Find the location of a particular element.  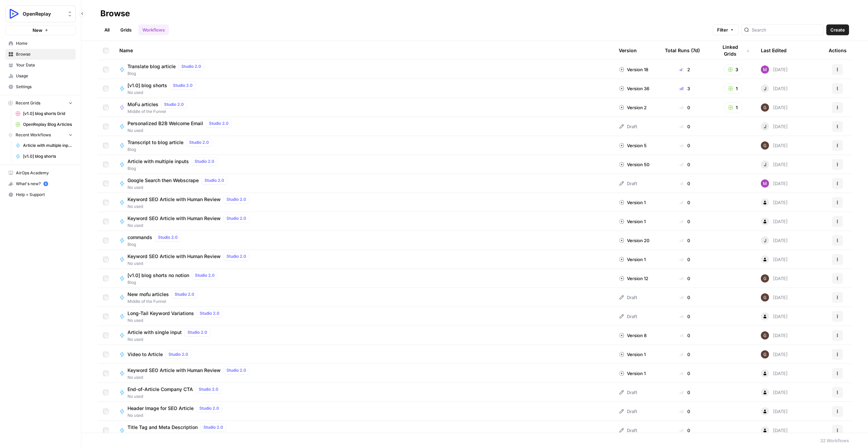

button: 1 is located at coordinates (733, 89).